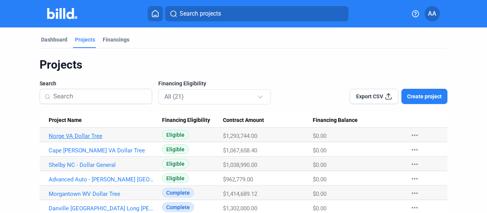 The width and height of the screenshot is (487, 213). What do you see at coordinates (105, 120) in the screenshot?
I see `div: Project Name` at bounding box center [105, 120].